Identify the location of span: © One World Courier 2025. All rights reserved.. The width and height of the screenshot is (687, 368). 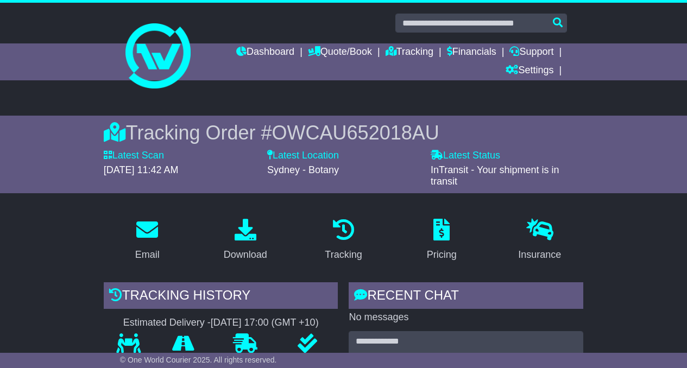
(198, 360).